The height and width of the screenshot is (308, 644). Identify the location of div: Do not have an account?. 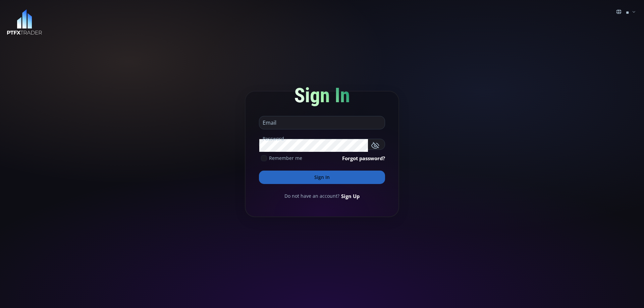
(322, 196).